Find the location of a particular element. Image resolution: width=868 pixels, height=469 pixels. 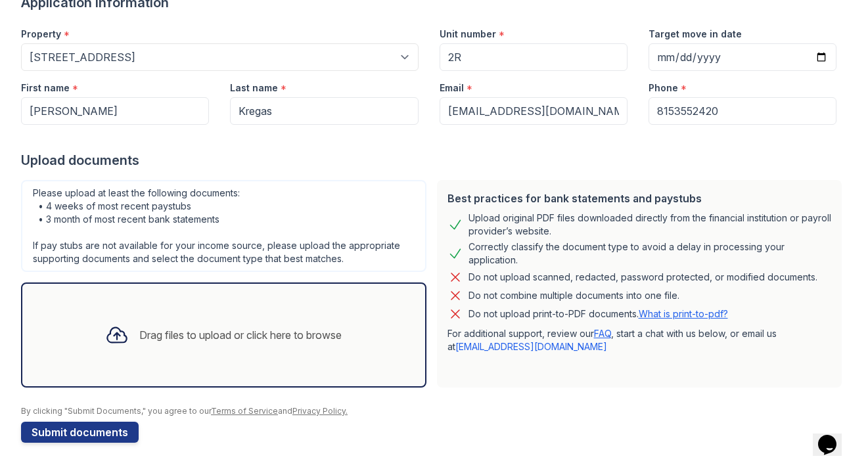

label: Target move in date is located at coordinates (695, 34).